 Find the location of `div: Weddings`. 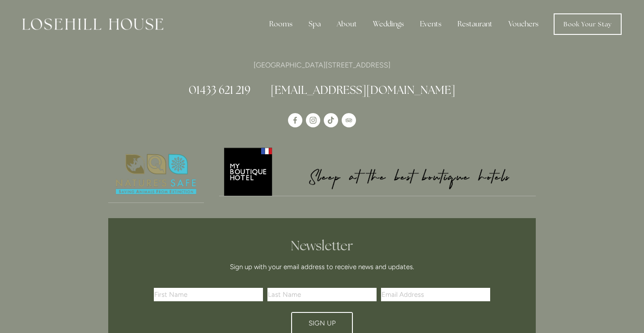

div: Weddings is located at coordinates (389, 24).